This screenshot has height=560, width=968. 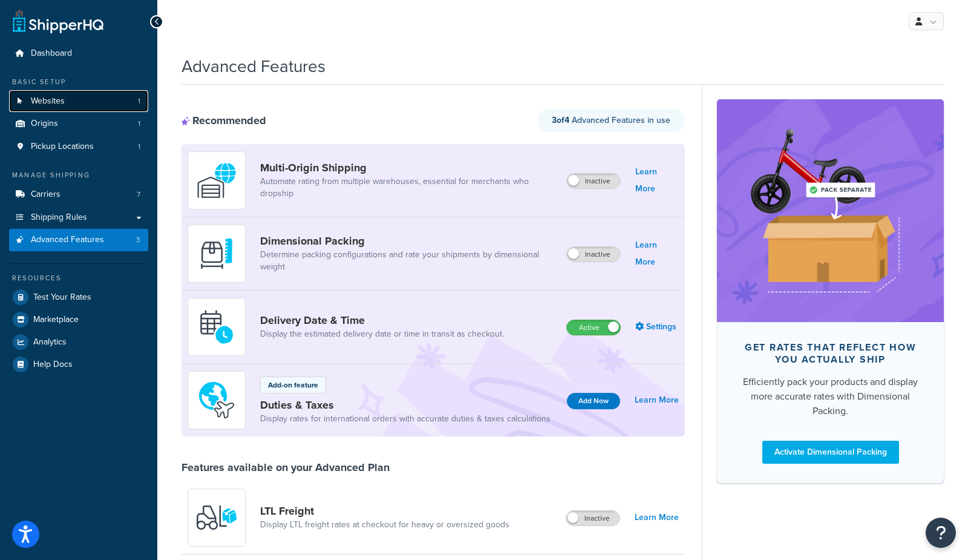 What do you see at coordinates (385, 510) in the screenshot?
I see `a: LTL Freight` at bounding box center [385, 510].